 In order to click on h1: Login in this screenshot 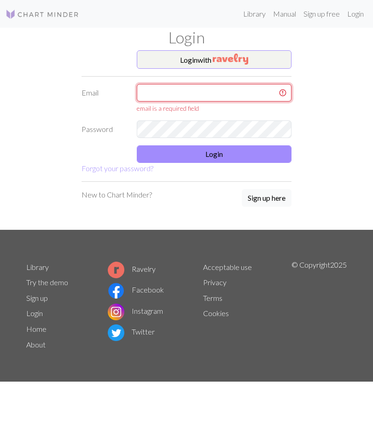, I will do `click(187, 37)`.